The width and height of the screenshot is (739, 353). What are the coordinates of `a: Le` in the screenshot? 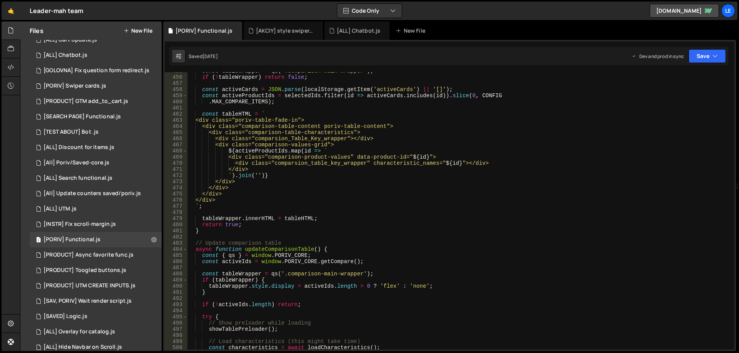 It's located at (728, 11).